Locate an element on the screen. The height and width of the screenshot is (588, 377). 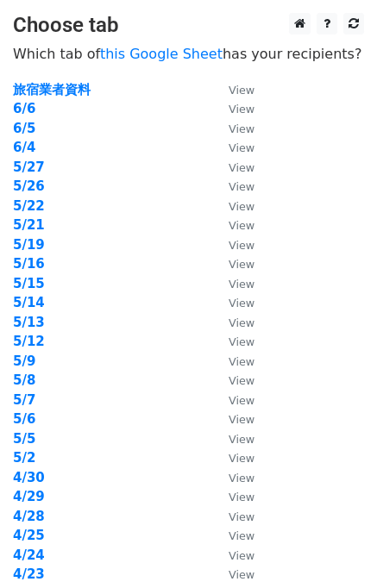
strong: 4/28 is located at coordinates (28, 516).